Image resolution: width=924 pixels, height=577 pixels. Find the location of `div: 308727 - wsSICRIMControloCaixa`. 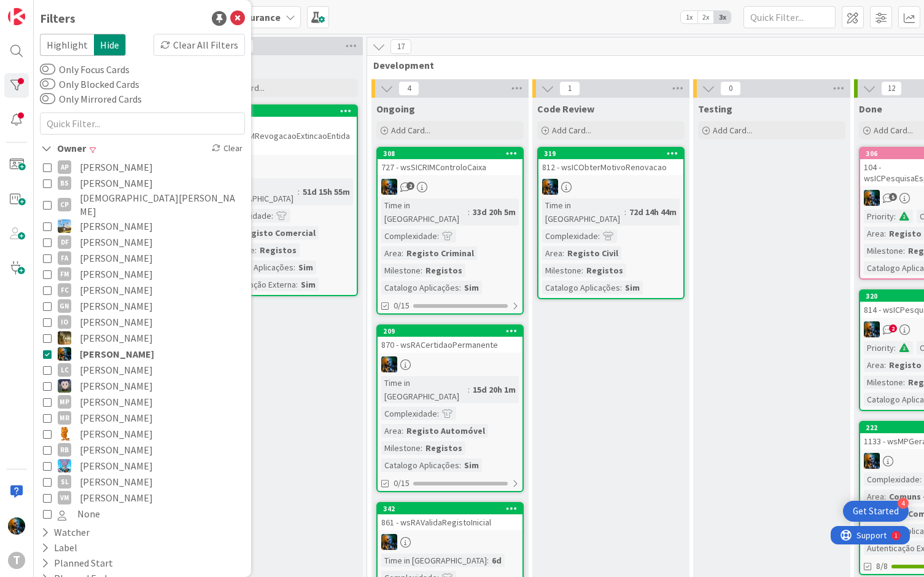

div: 308727 - wsSICRIMControloCaixa is located at coordinates (450, 162).